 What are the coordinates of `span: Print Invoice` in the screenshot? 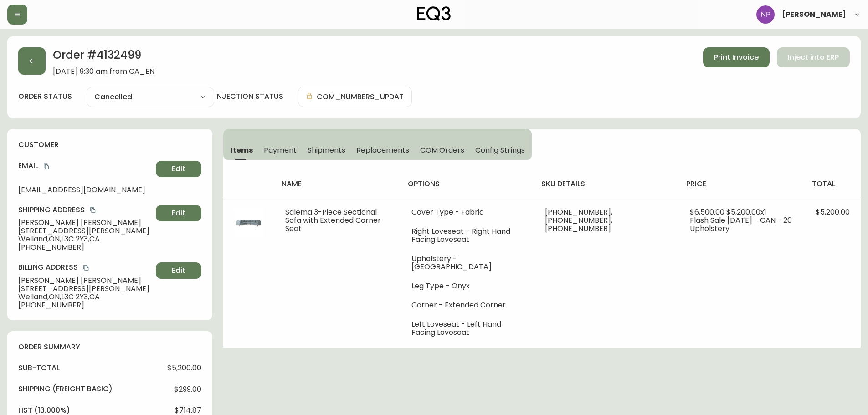 It's located at (736, 57).